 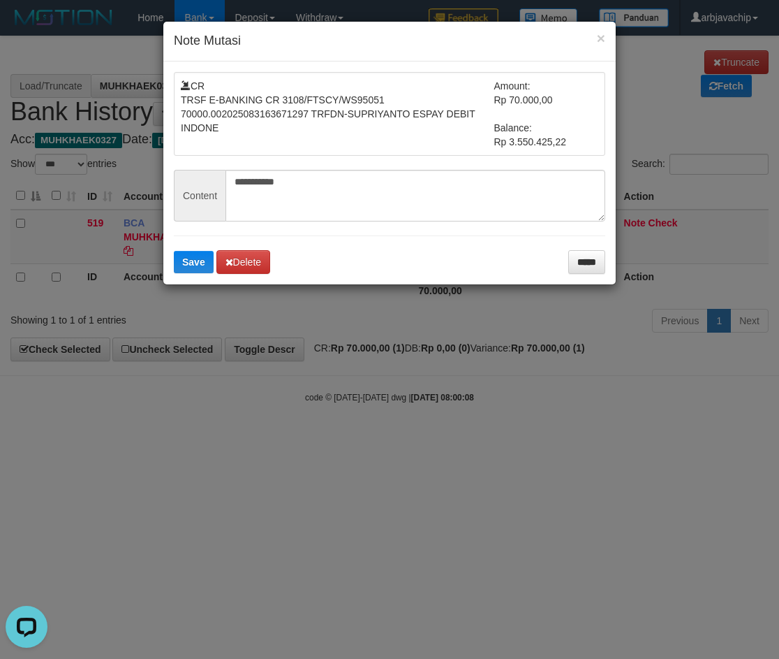 I want to click on td: Amount: Rp 70.000,00 Balance: Rp 3.550.425,22, so click(x=547, y=114).